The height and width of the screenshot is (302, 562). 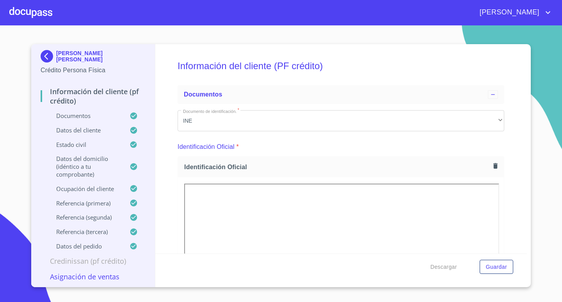 What do you see at coordinates (85, 116) in the screenshot?
I see `p: Documentos` at bounding box center [85, 116].